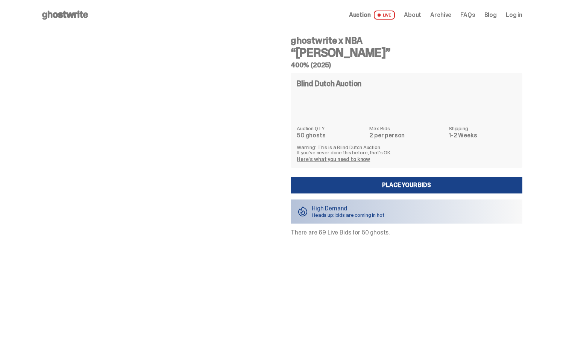 The height and width of the screenshot is (338, 569). Describe the element at coordinates (406, 150) in the screenshot. I see `p: Warning: This is a Blind Dutch Auction. If you’ve never done this before, that’s OK.` at that location.